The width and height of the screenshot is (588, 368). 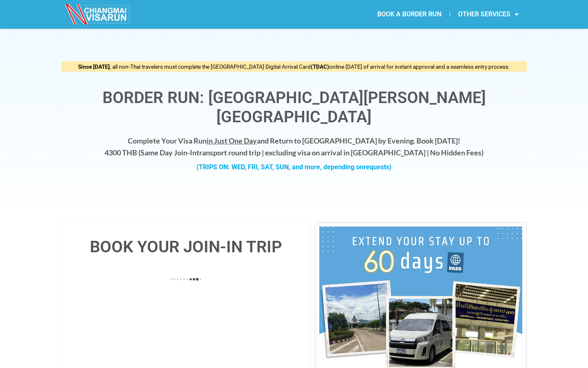 What do you see at coordinates (168, 153) in the screenshot?
I see `strong: Same Day Join-In` at bounding box center [168, 153].